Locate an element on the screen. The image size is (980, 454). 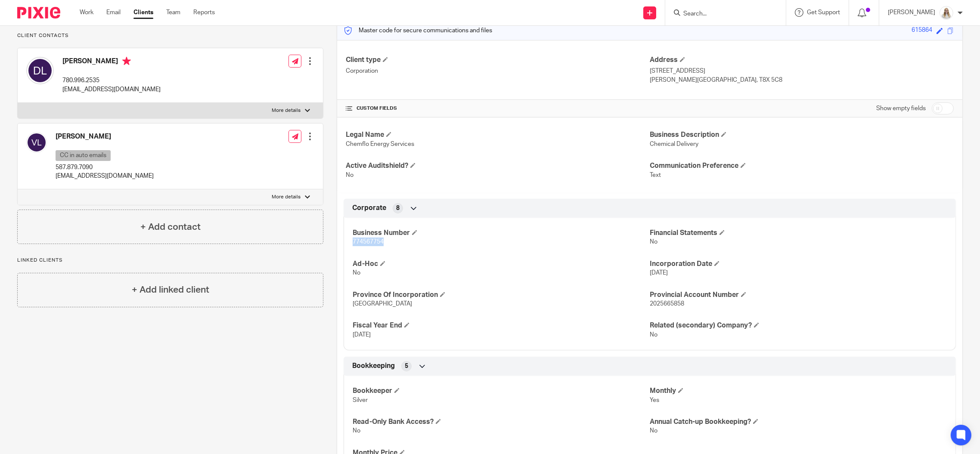
span: Bookkeeping is located at coordinates (374, 366).